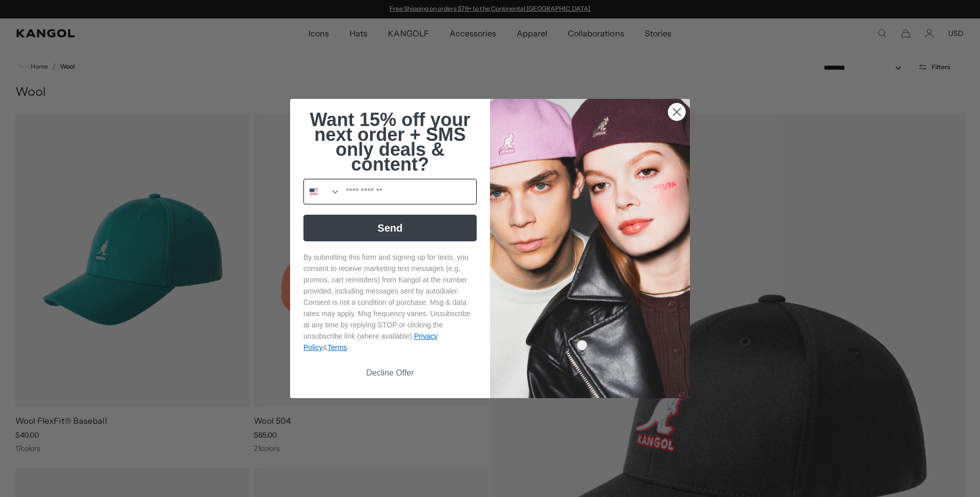  What do you see at coordinates (676, 112) in the screenshot?
I see `button: Close dialog` at bounding box center [676, 112].